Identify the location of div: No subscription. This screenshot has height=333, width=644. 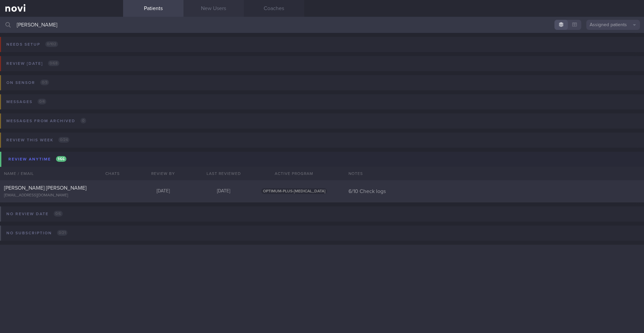
(37, 233).